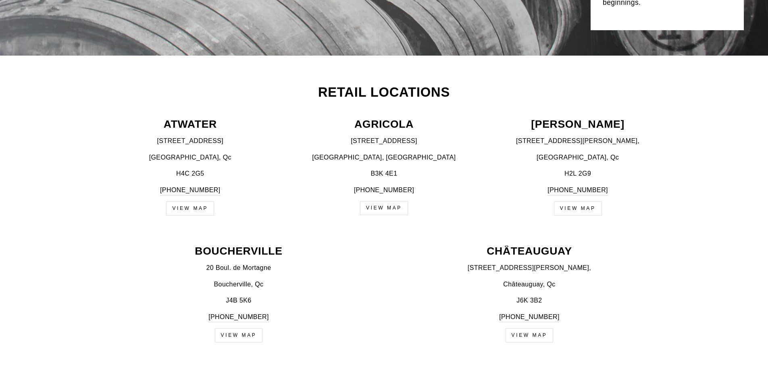 This screenshot has width=768, height=367. What do you see at coordinates (239, 251) in the screenshot?
I see `p: BOUCHERVILLE` at bounding box center [239, 251].